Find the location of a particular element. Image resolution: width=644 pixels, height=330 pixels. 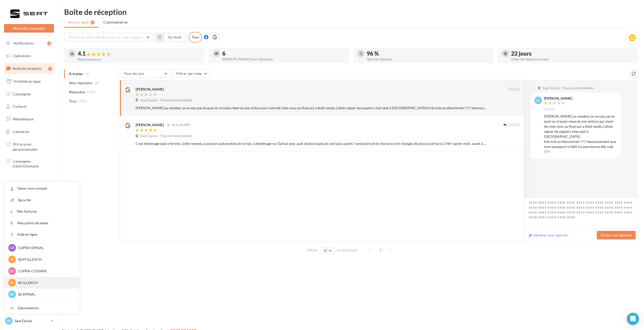

div: 4 is located at coordinates (49, 43).